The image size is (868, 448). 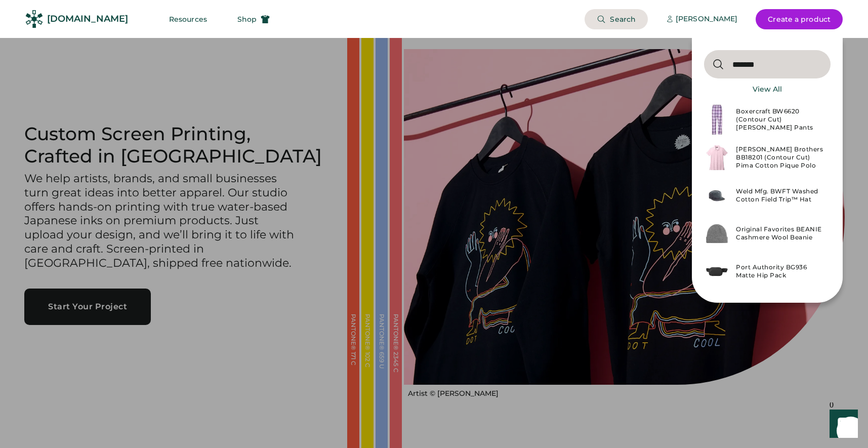 I want to click on button: Shop, so click(x=253, y=19).